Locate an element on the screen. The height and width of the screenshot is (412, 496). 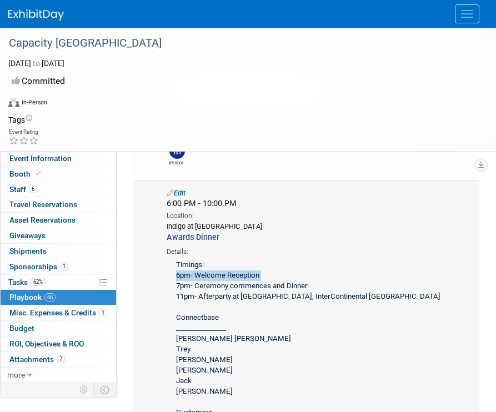
span: Giveaways is located at coordinates (27, 235).